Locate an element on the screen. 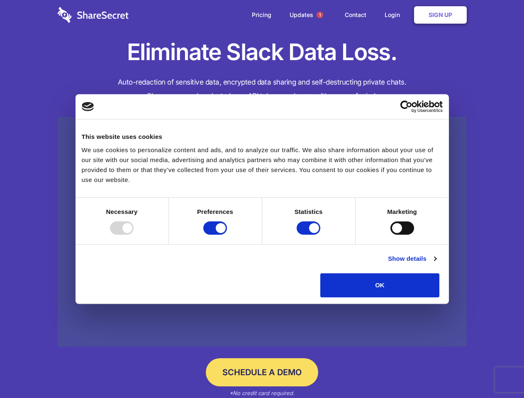 The height and width of the screenshot is (398, 524). strong: Necessary is located at coordinates (122, 212).